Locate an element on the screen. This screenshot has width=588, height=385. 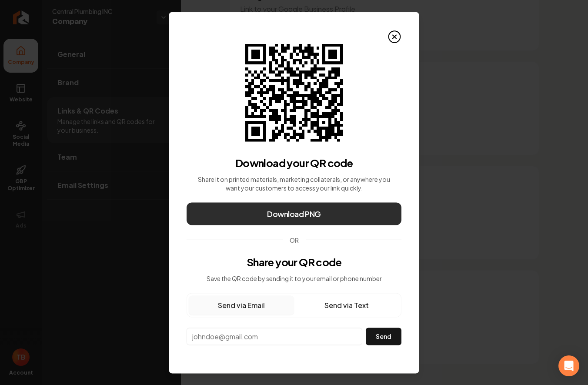
p: Save the QR code by sending it to your email or phone number is located at coordinates (294, 278).